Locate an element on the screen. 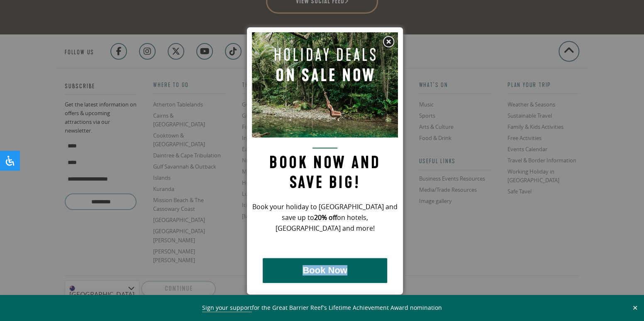  strong: 20% off is located at coordinates (325, 218).